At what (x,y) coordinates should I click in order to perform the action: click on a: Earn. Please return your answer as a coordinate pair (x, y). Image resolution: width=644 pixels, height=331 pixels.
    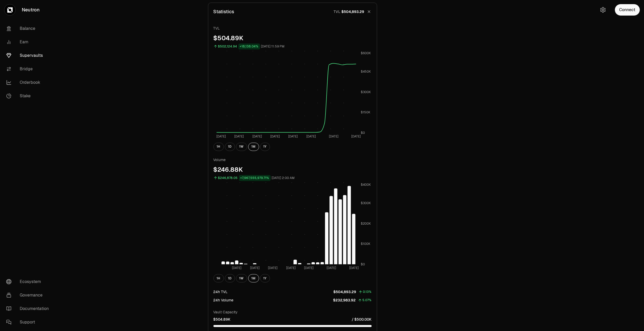
    Looking at the image, I should click on (29, 42).